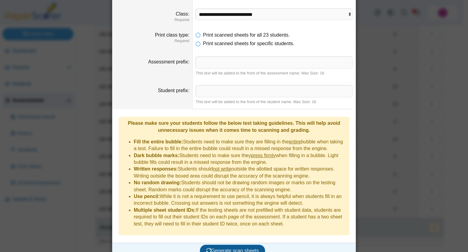 This screenshot has width=468, height=252. Describe the element at coordinates (240, 186) in the screenshot. I see `li: Students should not be drawing random images or marks on the testing sheet. Random marks could di...` at that location.